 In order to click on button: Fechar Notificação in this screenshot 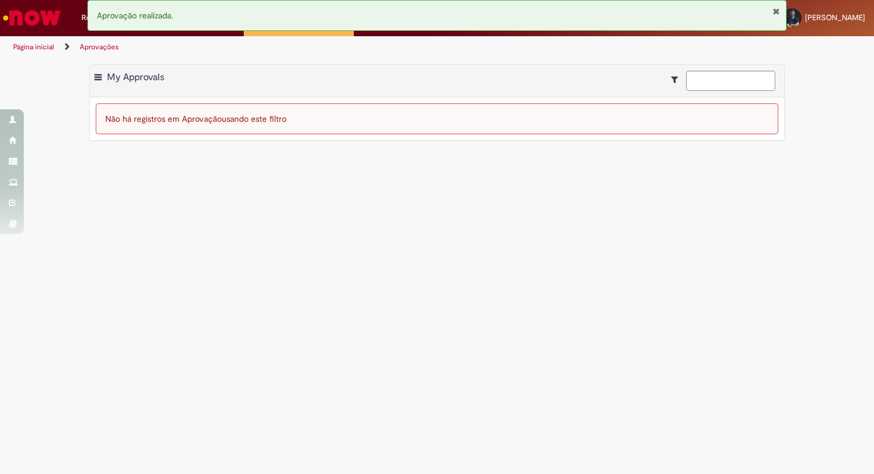, I will do `click(776, 11)`.